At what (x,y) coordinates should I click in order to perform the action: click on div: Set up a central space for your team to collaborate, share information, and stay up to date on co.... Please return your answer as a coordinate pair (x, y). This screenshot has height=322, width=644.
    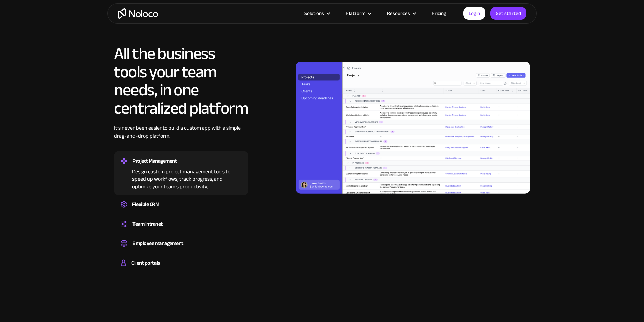
    Looking at the image, I should click on (181, 230).